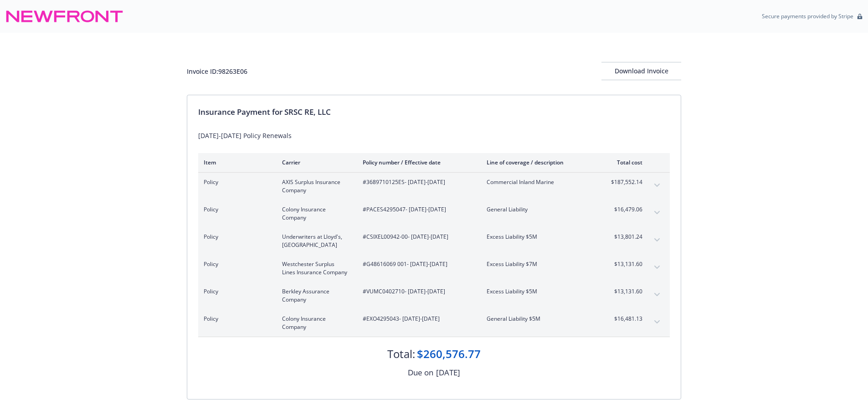 The height and width of the screenshot is (415, 868). Describe the element at coordinates (540, 182) in the screenshot. I see `span: Commercial Inland Marine` at that location.